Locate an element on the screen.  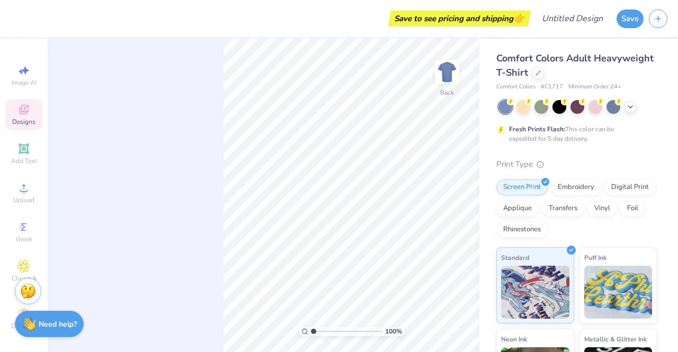
strong: Fresh Prints Flash: is located at coordinates (537, 129).